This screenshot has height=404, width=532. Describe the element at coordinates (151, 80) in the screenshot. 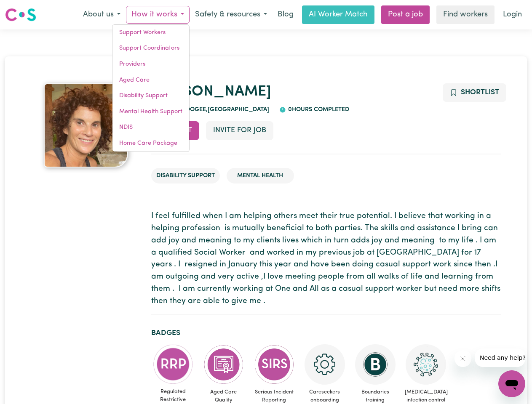

I see `a: Aged Care` at that location.